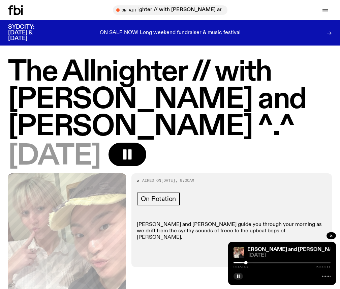  I want to click on span: , 8:00am, so click(184, 180).